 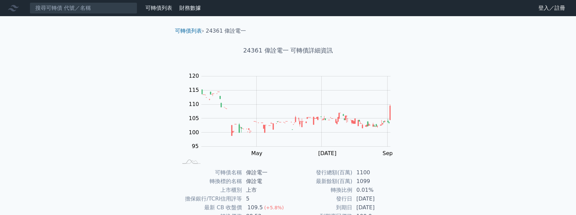 I want to click on td: 轉換標的名稱, so click(x=210, y=181).